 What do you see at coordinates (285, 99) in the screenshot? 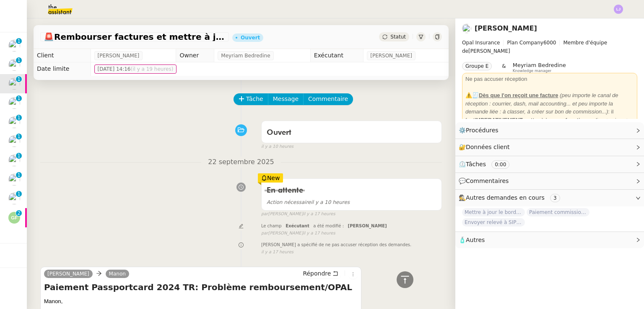
I see `button: Message` at bounding box center [285, 99].